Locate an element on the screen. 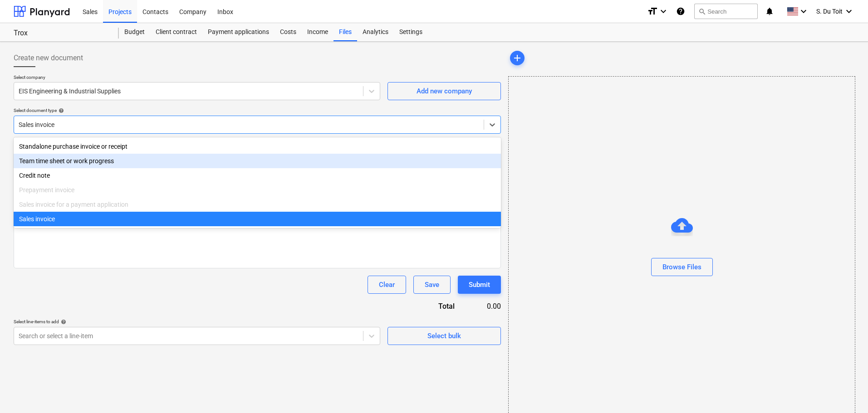  a: Settings is located at coordinates (411, 32).